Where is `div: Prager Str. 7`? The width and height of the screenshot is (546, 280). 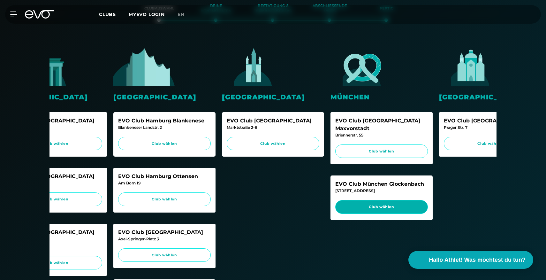
div: Prager Str. 7 is located at coordinates (490, 127).